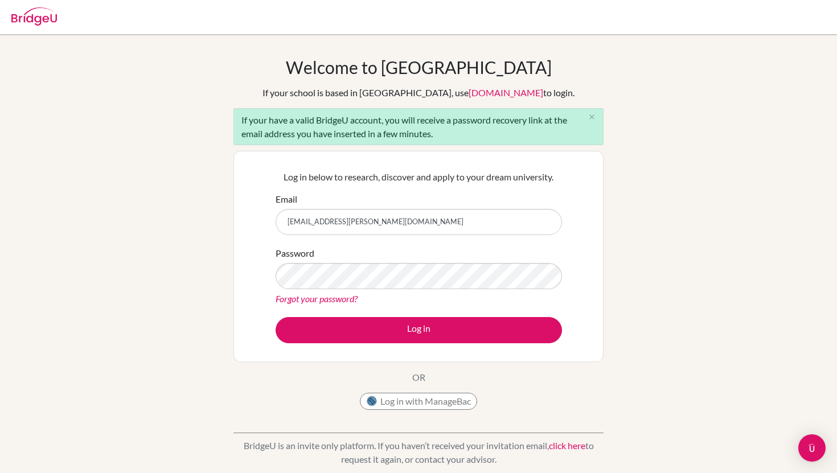 Image resolution: width=837 pixels, height=473 pixels. I want to click on label: Password, so click(295, 253).